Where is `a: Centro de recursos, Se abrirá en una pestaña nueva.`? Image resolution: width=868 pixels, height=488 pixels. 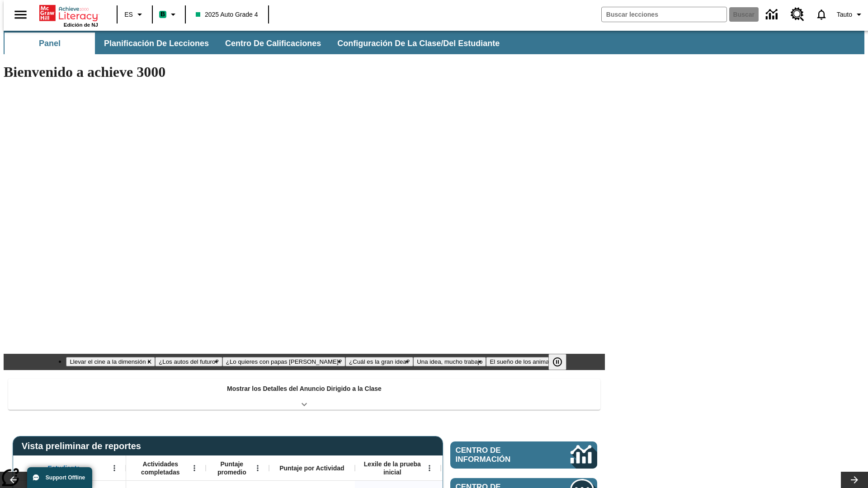
a: Centro de recursos, Se abrirá en una pestaña nueva. is located at coordinates (797, 15).